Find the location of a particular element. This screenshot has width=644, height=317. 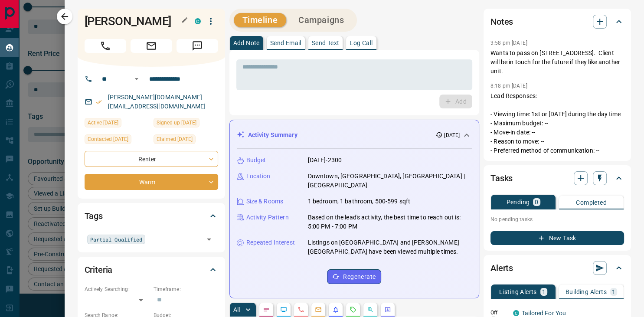

div: Criteria is located at coordinates (152, 270).